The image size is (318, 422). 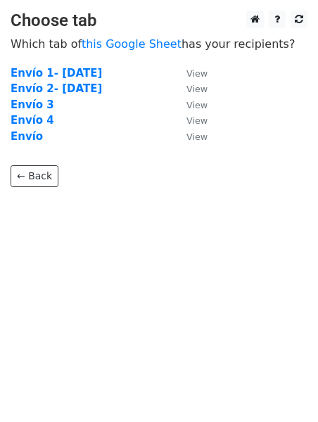 What do you see at coordinates (27, 137) in the screenshot?
I see `a: Envío` at bounding box center [27, 137].